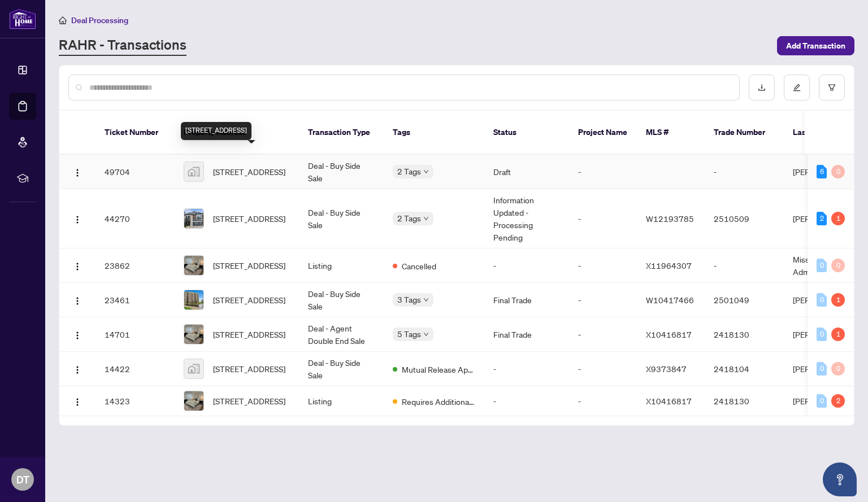 Image resolution: width=868 pixels, height=502 pixels. What do you see at coordinates (135, 133) in the screenshot?
I see `th: Ticket Number` at bounding box center [135, 133].